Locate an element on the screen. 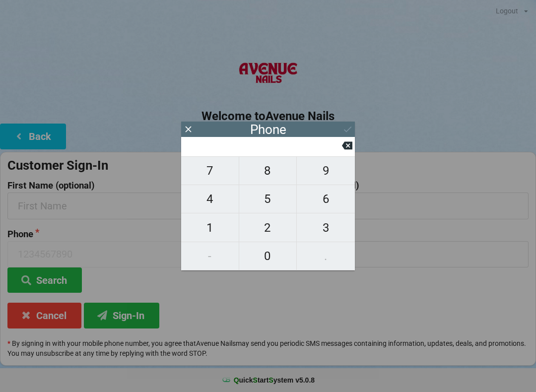  span: 7 is located at coordinates (210, 171).